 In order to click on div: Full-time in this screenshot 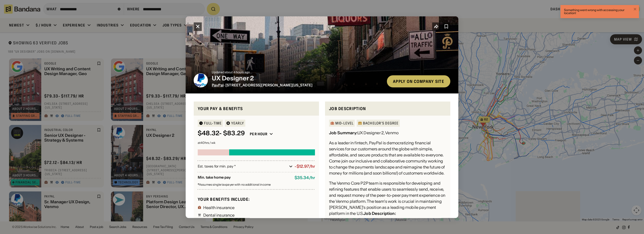, I will do `click(213, 123)`.